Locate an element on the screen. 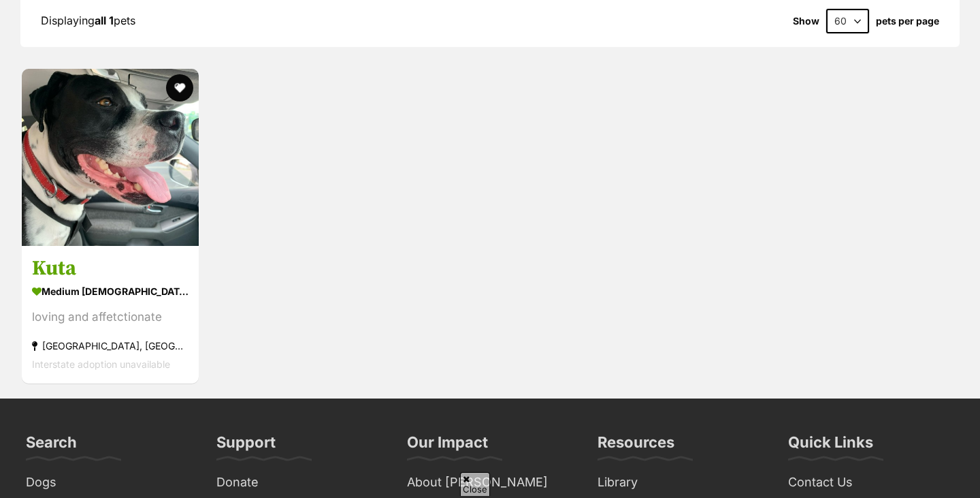 This screenshot has height=498, width=980. h3: Quick Links is located at coordinates (831, 446).